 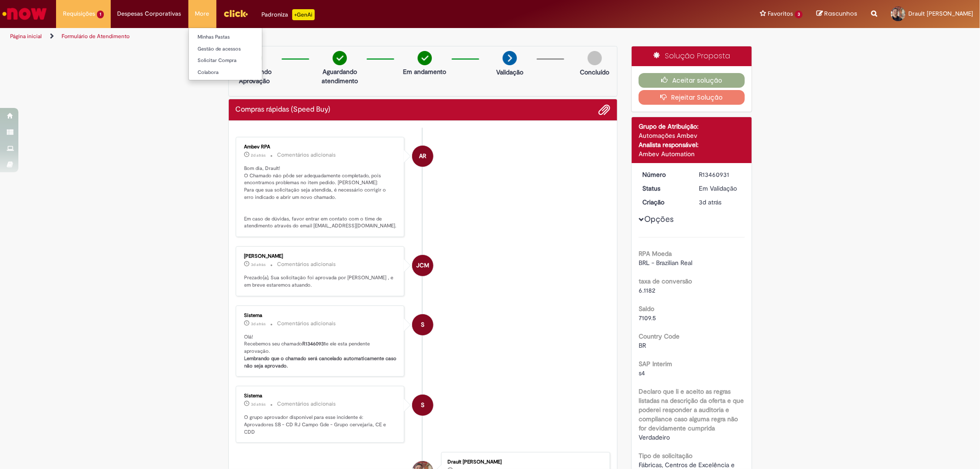 I want to click on div: 29/08/2025 09:05:26, so click(x=720, y=202).